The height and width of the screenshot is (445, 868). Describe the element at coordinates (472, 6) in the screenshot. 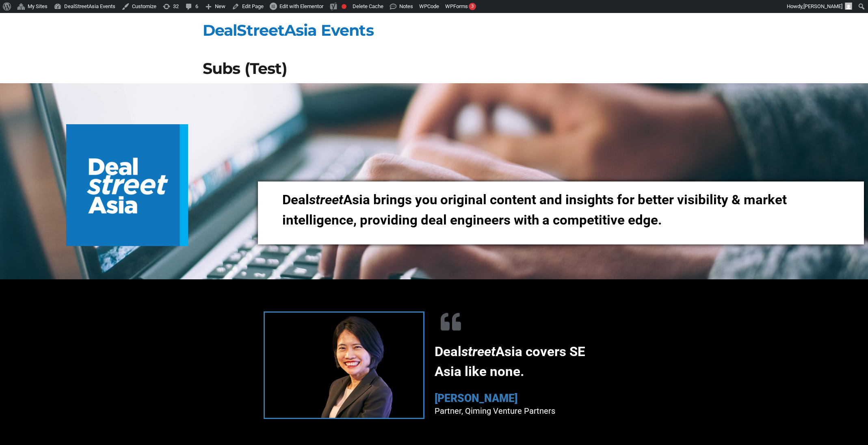

I see `div: 3` at that location.